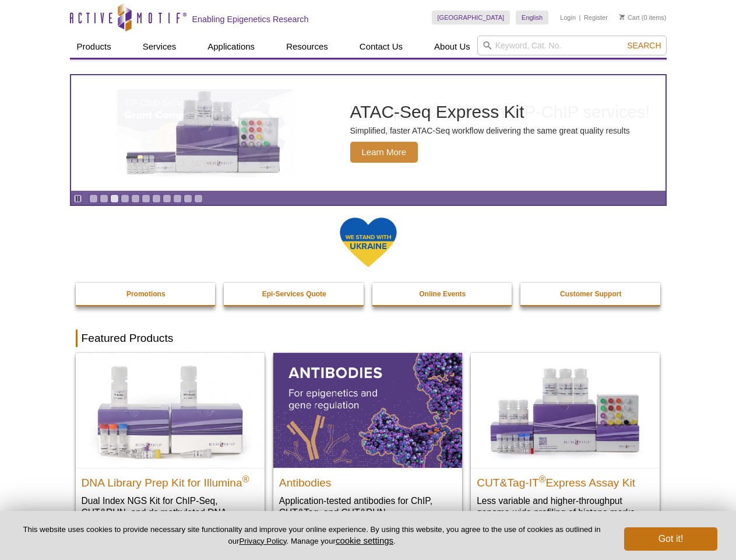 Image resolution: width=736 pixels, height=560 pixels. Describe the element at coordinates (170, 410) in the screenshot. I see `img: DNA Library Prep Kit for Illumina` at that location.